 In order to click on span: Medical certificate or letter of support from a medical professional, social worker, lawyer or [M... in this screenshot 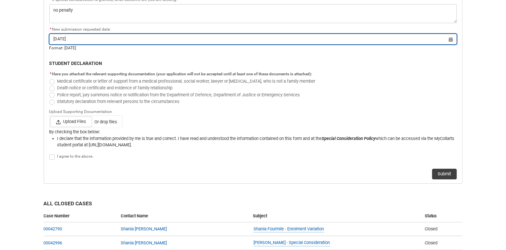, I will do `click(186, 81)`.